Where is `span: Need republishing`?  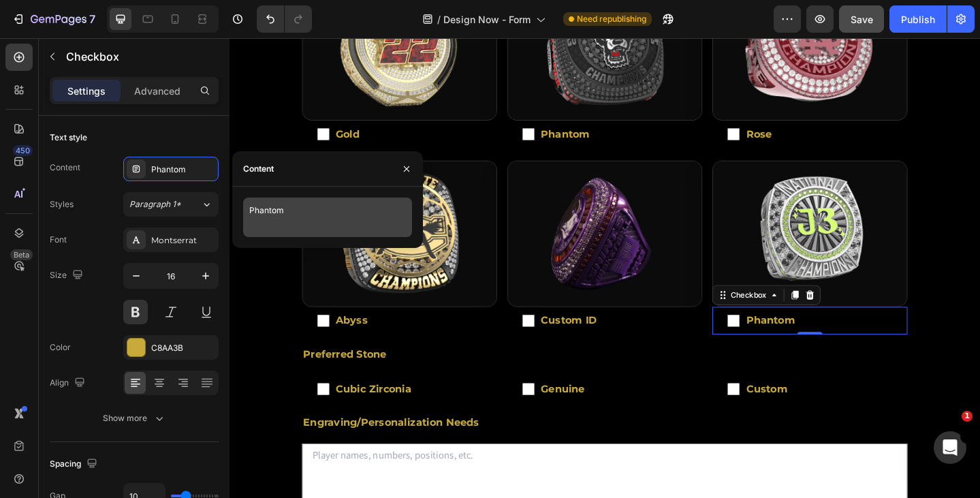
span: Need republishing is located at coordinates (611, 19).